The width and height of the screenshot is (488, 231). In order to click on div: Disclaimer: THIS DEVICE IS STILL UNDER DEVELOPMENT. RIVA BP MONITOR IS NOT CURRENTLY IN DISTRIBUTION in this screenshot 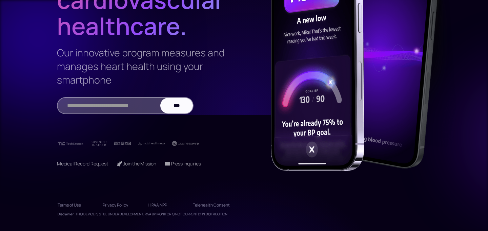, I will do `click(142, 214)`.